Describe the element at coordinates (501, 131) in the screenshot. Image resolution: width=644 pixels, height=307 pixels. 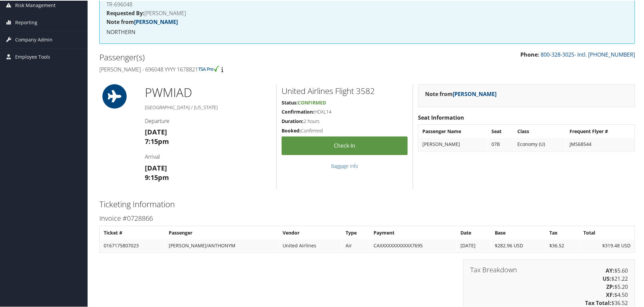
I see `th: Seat` at that location.